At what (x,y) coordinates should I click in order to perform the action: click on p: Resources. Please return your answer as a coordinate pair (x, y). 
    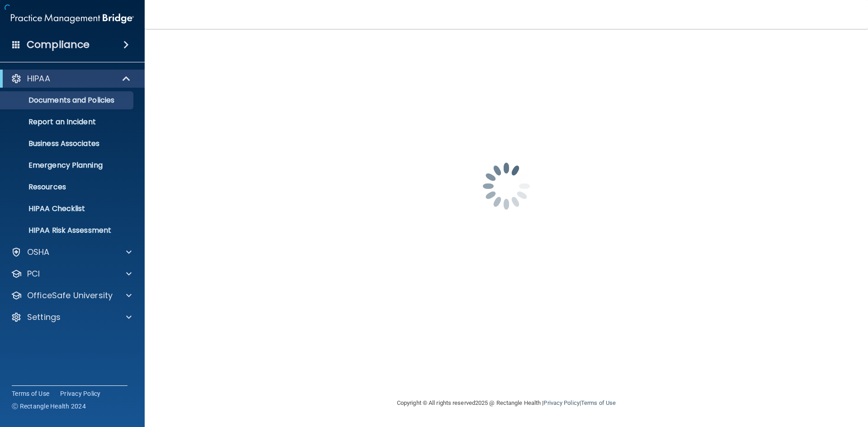
    Looking at the image, I should click on (67, 187).